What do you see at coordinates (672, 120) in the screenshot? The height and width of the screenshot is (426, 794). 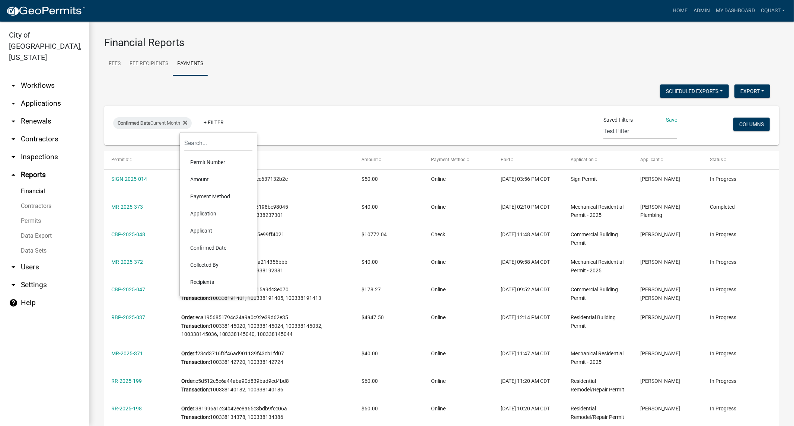 I see `a: Save` at bounding box center [672, 120].